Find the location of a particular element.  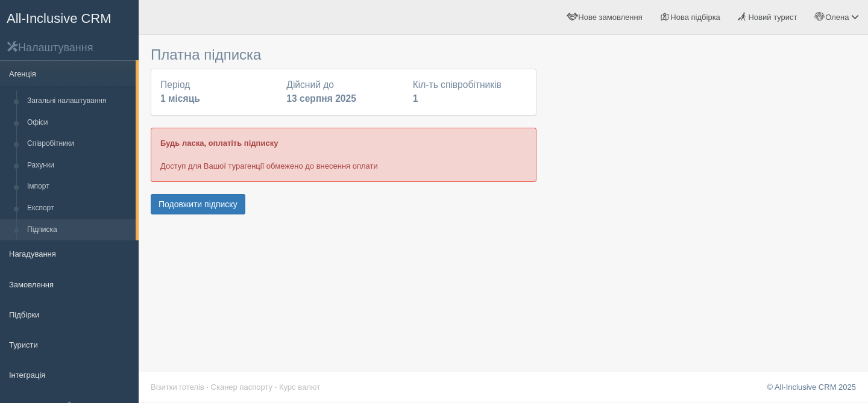

h3: Платна підписка is located at coordinates (344, 55).